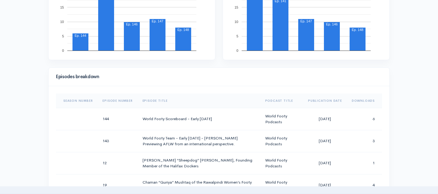 Image resolution: width=438 pixels, height=194 pixels. I want to click on td: 144, so click(118, 119).